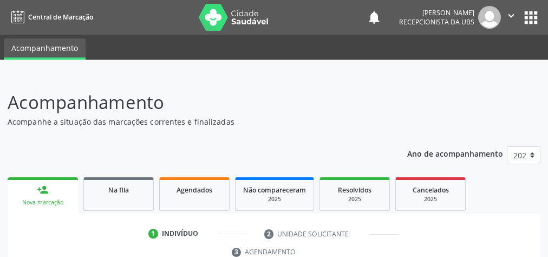 Image resolution: width=548 pixels, height=257 pixels. What do you see at coordinates (274, 189) in the screenshot?
I see `span: Não compareceram` at bounding box center [274, 189].